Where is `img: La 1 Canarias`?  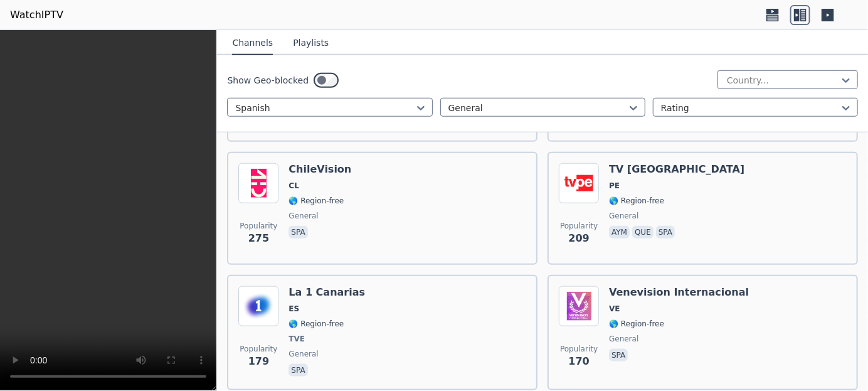 img: La 1 Canarias is located at coordinates (258, 306).